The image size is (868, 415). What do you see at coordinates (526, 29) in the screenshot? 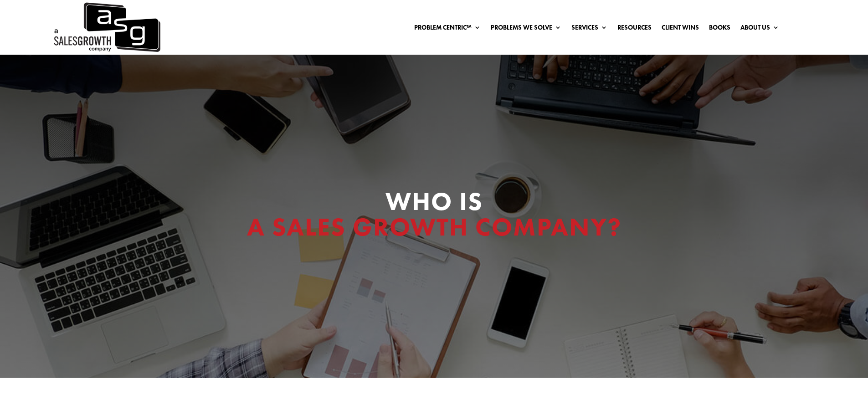
I see `a: Problems We Solve` at bounding box center [526, 29].